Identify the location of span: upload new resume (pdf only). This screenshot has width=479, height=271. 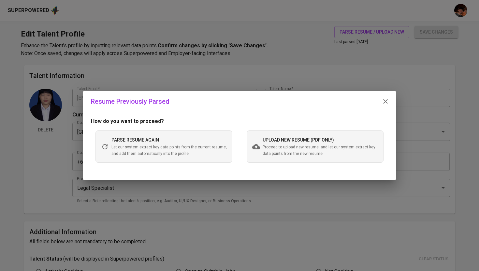
(298, 140).